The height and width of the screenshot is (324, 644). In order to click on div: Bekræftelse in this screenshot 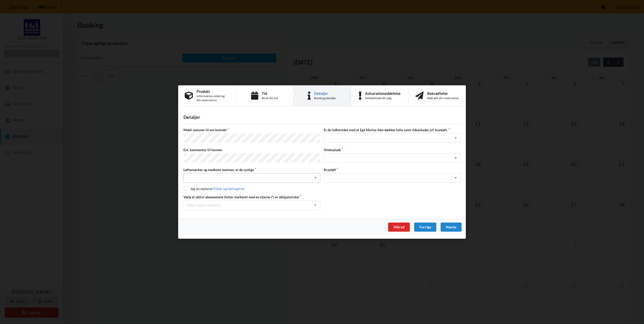, I will do `click(443, 93)`.